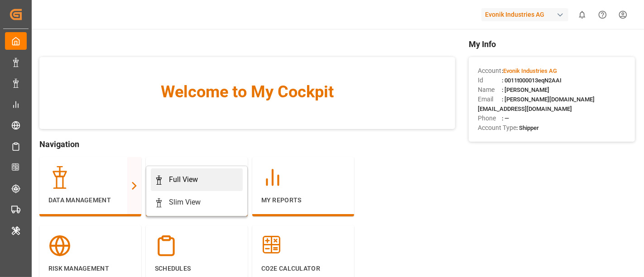 This screenshot has width=644, height=277. Describe the element at coordinates (90, 268) in the screenshot. I see `p: Risk Management` at that location.